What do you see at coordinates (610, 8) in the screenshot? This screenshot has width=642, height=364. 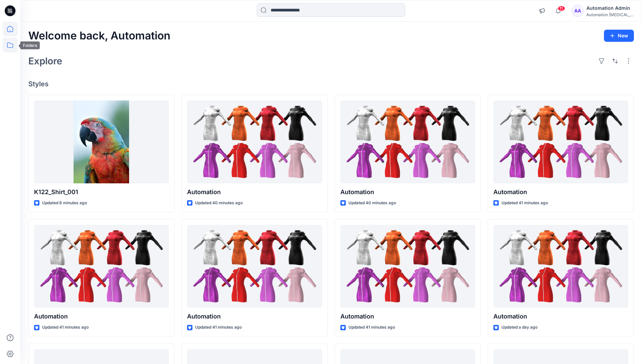 I see `div: Automation Admin` at bounding box center [610, 8].